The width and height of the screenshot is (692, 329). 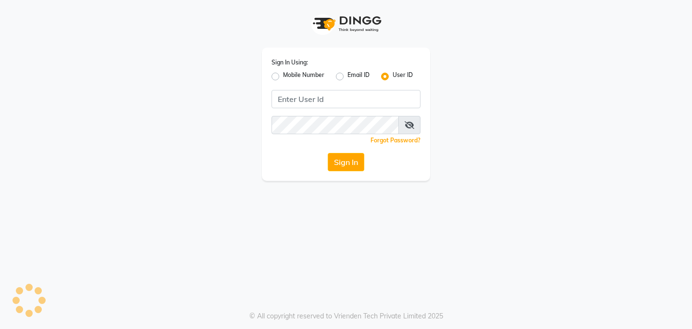 I want to click on label: Mobile Number, so click(x=304, y=76).